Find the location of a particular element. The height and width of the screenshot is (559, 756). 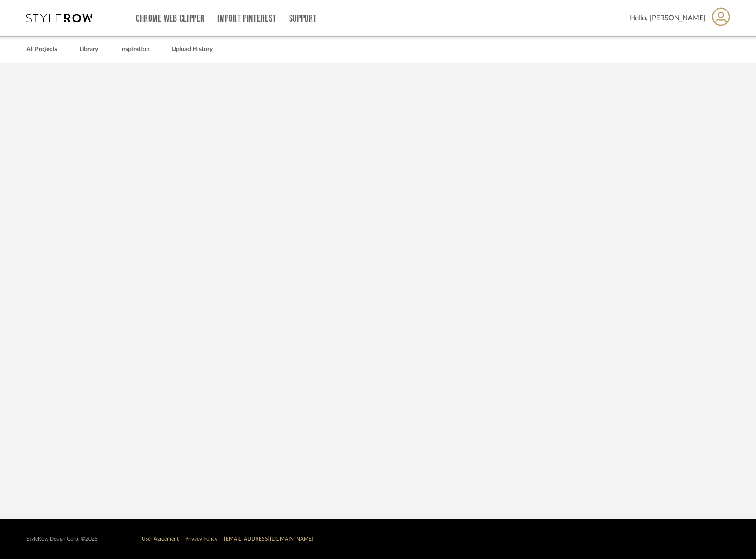

a: User Agreement is located at coordinates (160, 538).